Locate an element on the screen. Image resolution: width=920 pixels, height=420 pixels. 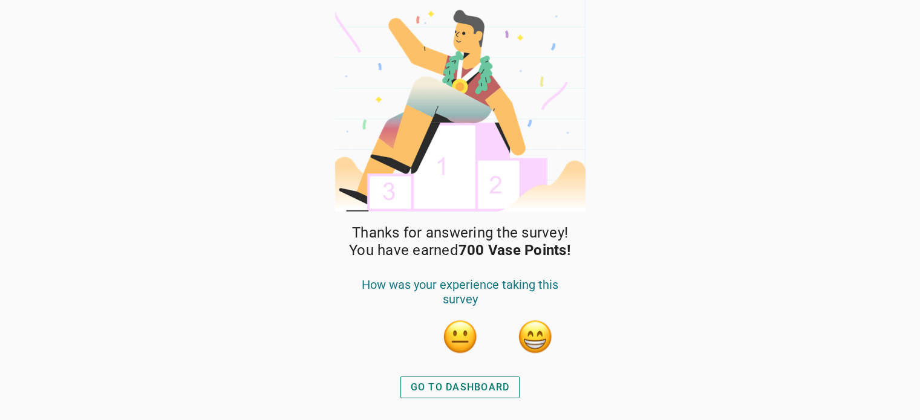
span: You have earned is located at coordinates (459, 250).